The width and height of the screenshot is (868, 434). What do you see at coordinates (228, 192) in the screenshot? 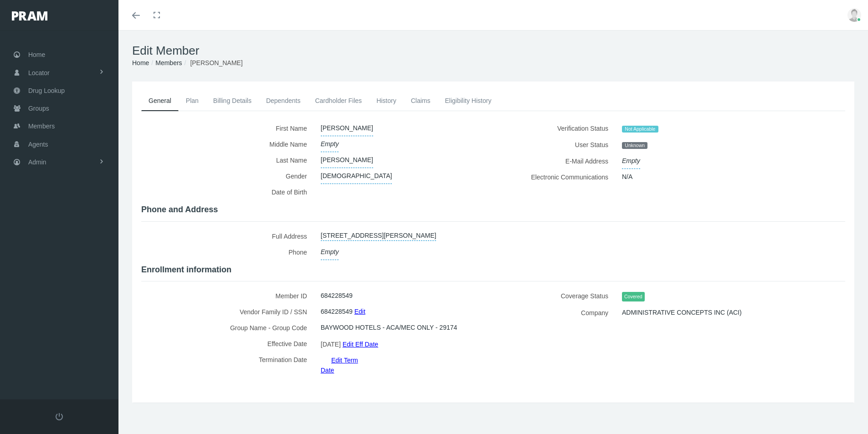
I see `label: Date of Birth` at bounding box center [228, 192].